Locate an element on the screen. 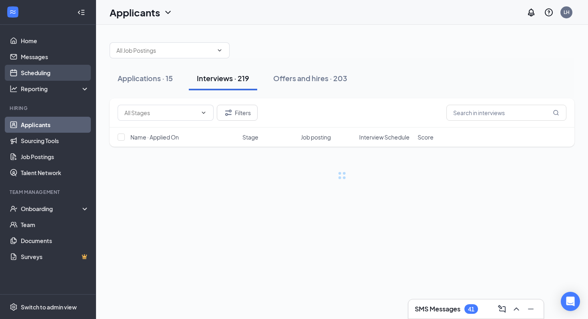 The height and width of the screenshot is (319, 588). span: Job posting is located at coordinates (316, 137).